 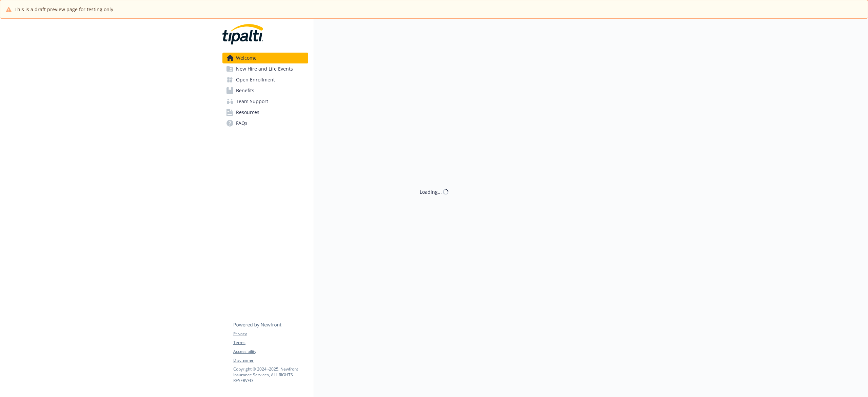 What do you see at coordinates (430, 191) in the screenshot?
I see `div: Loading...` at bounding box center [430, 191].